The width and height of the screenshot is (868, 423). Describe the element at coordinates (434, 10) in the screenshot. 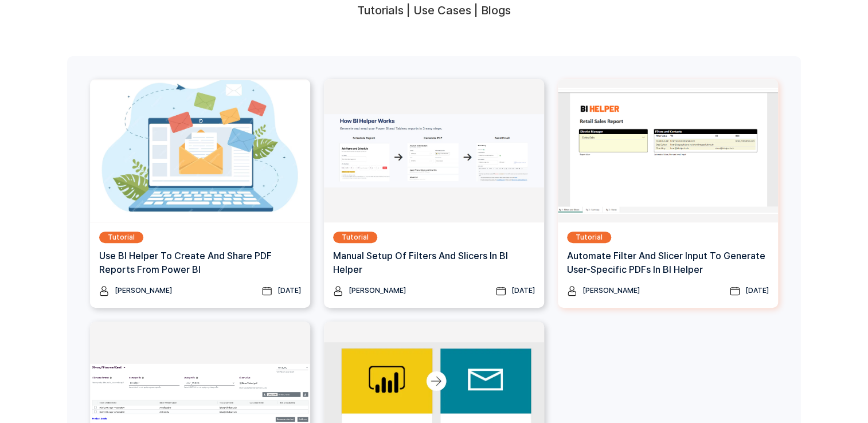

I see `div: Tutorials | Use Cases | Blogs` at that location.